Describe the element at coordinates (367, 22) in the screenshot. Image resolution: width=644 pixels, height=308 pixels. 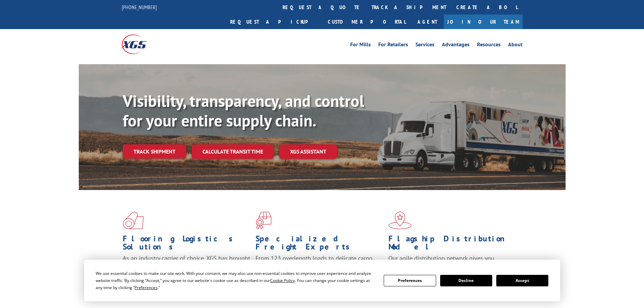
I see `a: Customer Portal` at that location.